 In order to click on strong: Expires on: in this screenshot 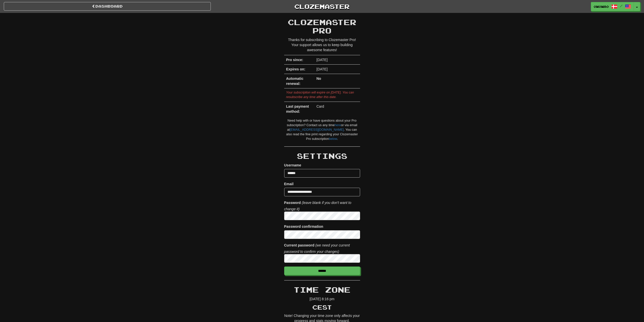, I will do `click(296, 69)`.